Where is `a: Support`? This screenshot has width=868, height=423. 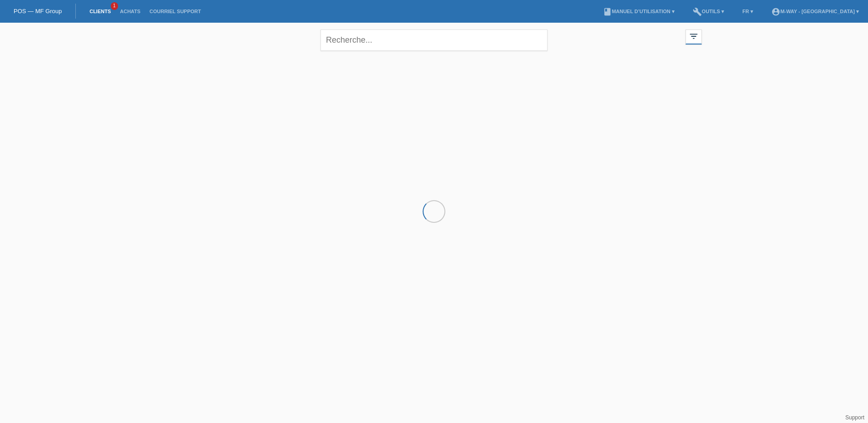 a: Support is located at coordinates (855, 418).